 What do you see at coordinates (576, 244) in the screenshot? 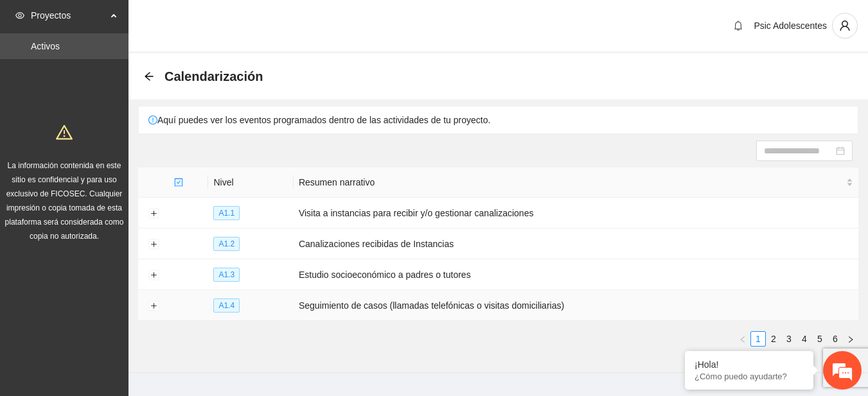
I see `td: Canalizaciones recibidas de Instancias` at bounding box center [576, 244].